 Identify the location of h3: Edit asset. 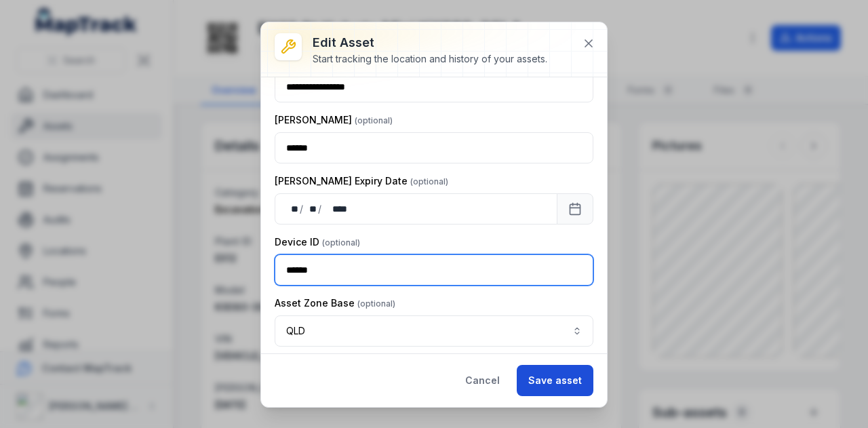
(430, 43).